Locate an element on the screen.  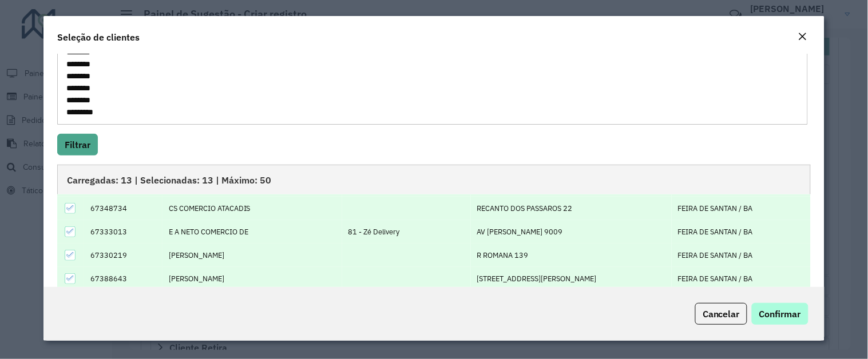
td: 67388643 is located at coordinates (123, 279).